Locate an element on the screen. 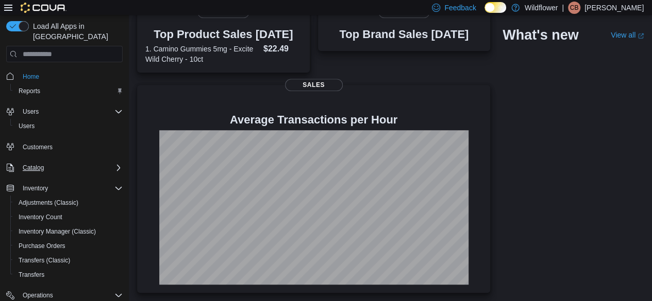 This screenshot has width=652, height=301. a: Customers is located at coordinates (38, 147).